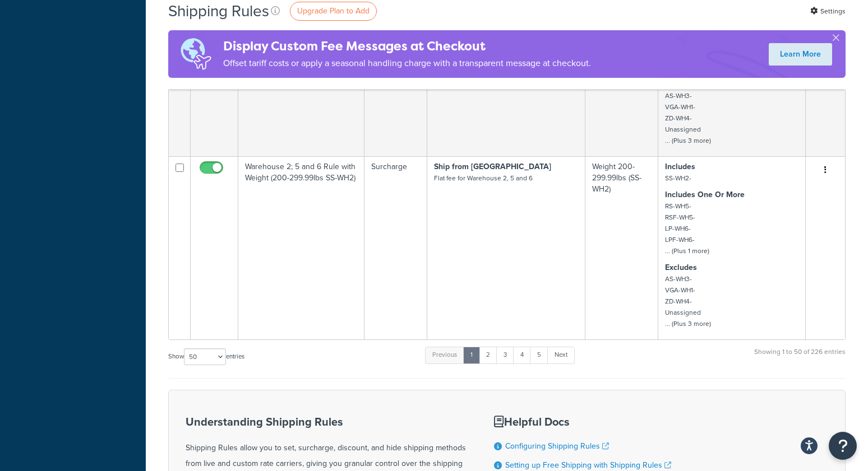 This screenshot has height=471, width=868. What do you see at coordinates (827, 12) in the screenshot?
I see `a: Settings` at bounding box center [827, 12].